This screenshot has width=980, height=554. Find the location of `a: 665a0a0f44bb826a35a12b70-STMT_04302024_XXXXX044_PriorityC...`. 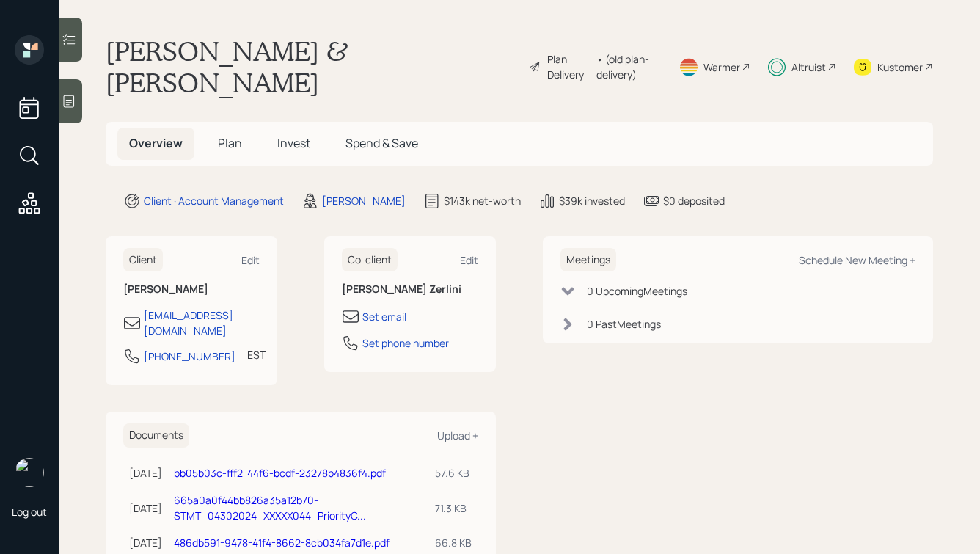

a: 665a0a0f44bb826a35a12b70-STMT_04302024_XXXXX044_PriorityC... is located at coordinates (270, 508).